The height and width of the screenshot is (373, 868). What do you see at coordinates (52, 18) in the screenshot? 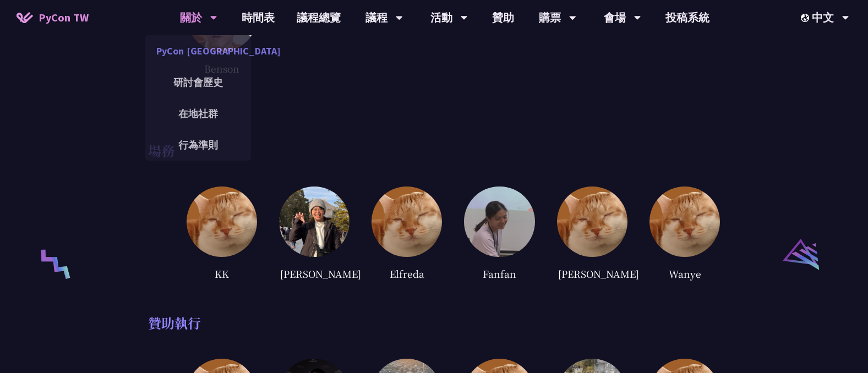
I see `a: PyCon TW` at bounding box center [52, 18].